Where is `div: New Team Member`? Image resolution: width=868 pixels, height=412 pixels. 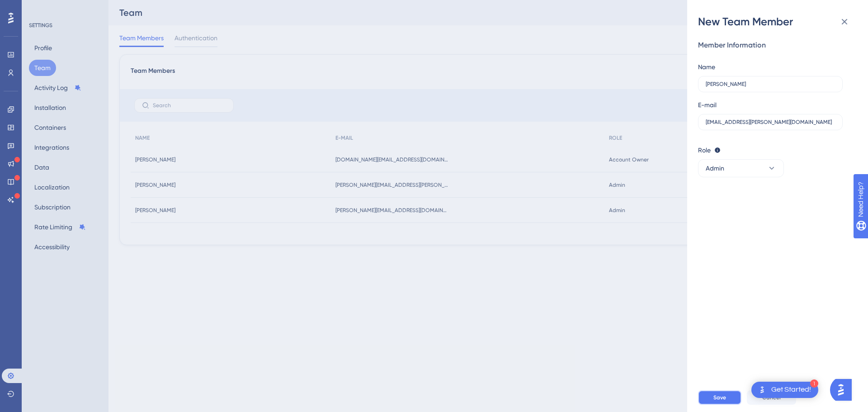
div: New Team Member is located at coordinates (778, 22).